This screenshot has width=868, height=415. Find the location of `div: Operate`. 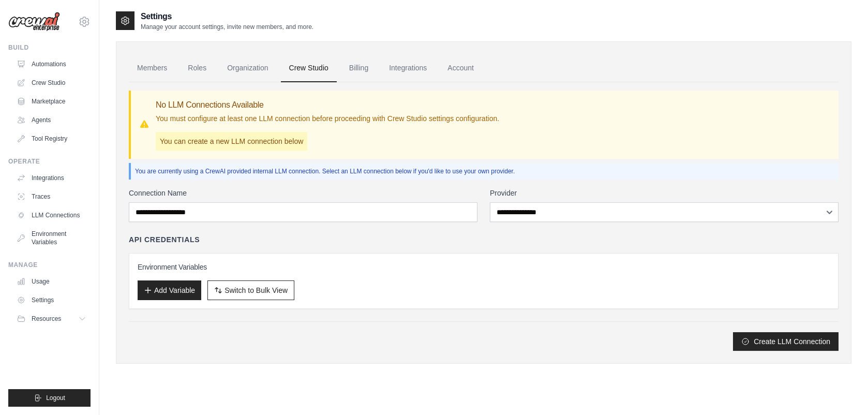

div: Operate is located at coordinates (49, 162).